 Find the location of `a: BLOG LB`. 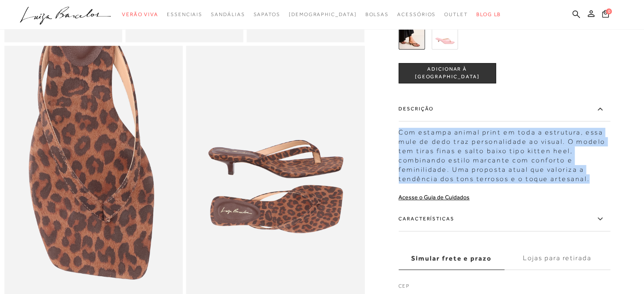

a: BLOG LB is located at coordinates (489, 14).